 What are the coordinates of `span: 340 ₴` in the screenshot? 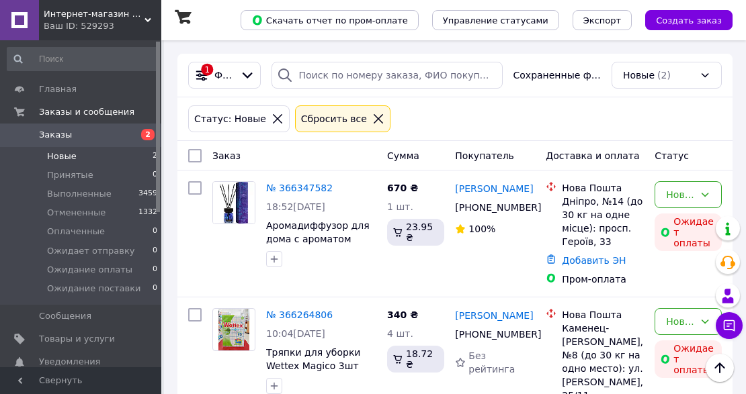 It's located at (402, 315).